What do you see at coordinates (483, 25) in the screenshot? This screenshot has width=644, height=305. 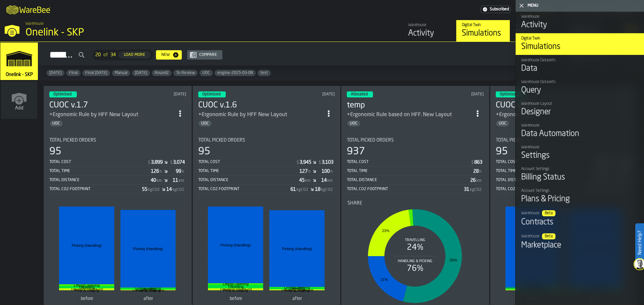 I see `div: Digital Twin` at bounding box center [483, 25].